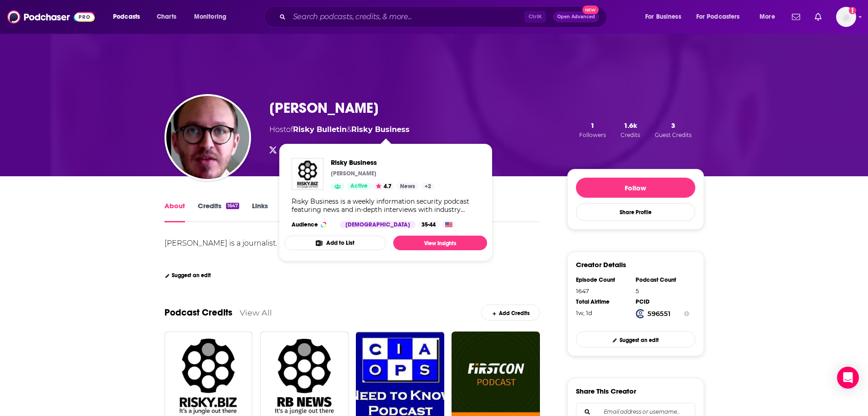 The height and width of the screenshot is (416, 868). I want to click on strong: 596551, so click(659, 314).